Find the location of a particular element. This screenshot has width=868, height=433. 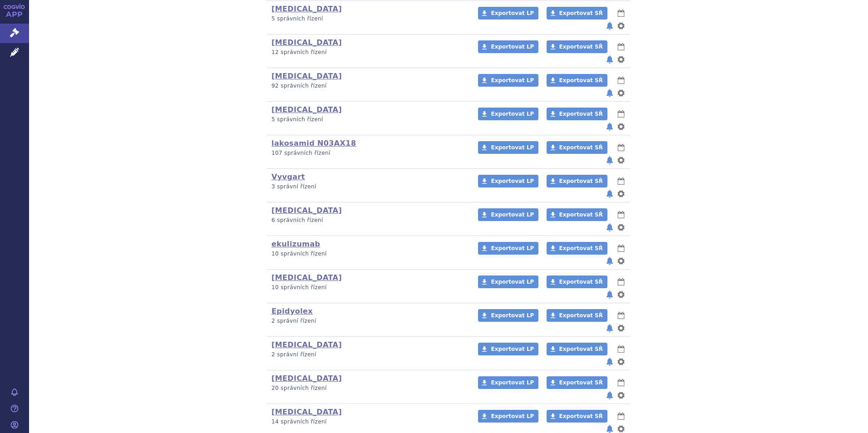

p: 6 správních řízení is located at coordinates (369, 220).